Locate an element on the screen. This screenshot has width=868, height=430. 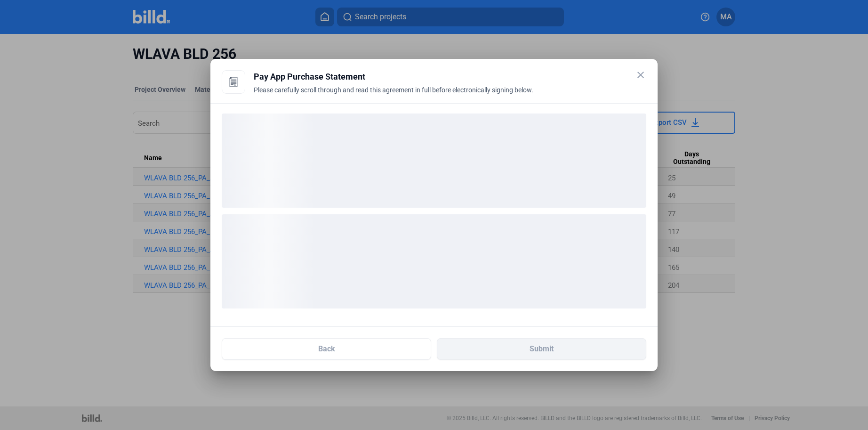
button: Back is located at coordinates (326, 348).